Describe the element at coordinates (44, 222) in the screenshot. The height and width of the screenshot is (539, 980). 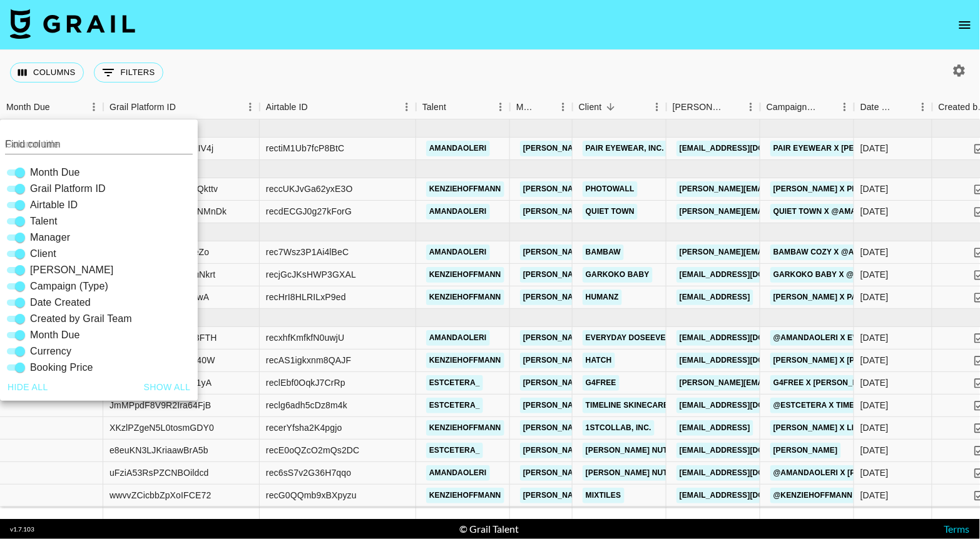
I see `span: Talent` at that location.